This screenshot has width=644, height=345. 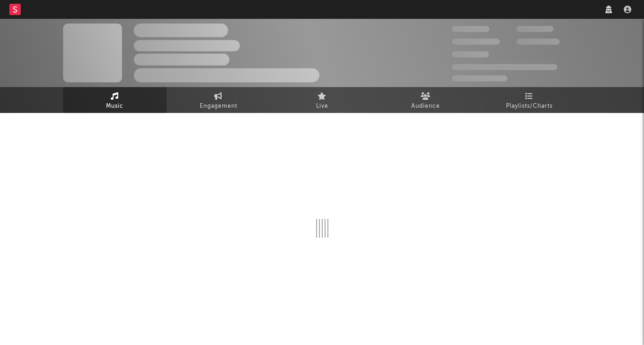 What do you see at coordinates (322, 107) in the screenshot?
I see `span: Live` at bounding box center [322, 107].